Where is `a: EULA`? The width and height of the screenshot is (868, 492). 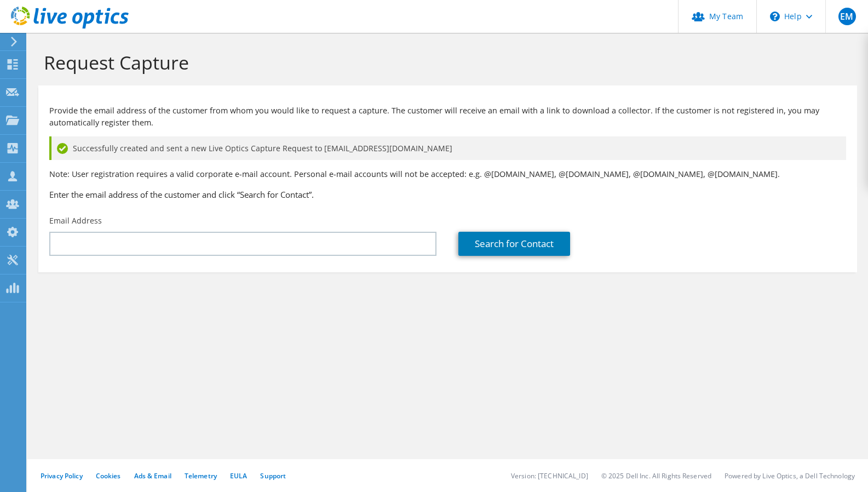
a: EULA is located at coordinates (239, 476).